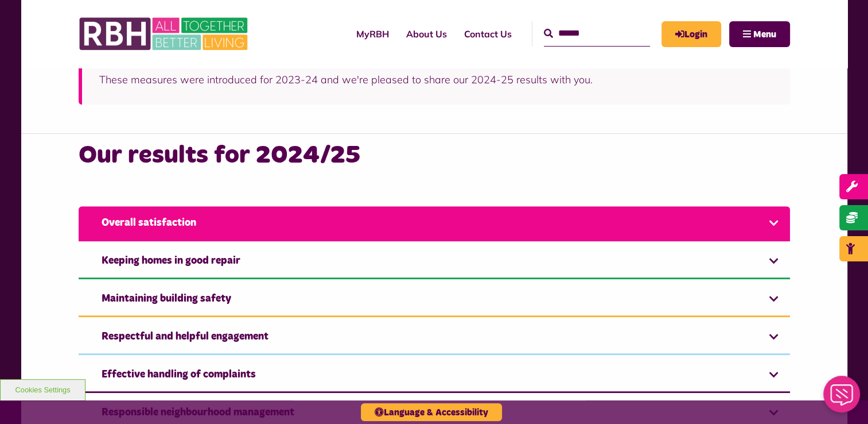 This screenshot has height=424, width=868. I want to click on span: Menu, so click(764, 35).